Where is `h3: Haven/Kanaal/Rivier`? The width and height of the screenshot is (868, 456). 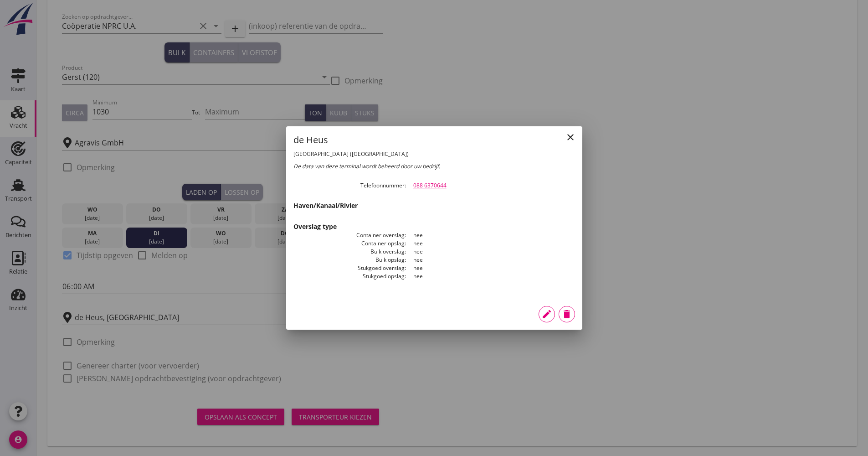
h3: Haven/Kanaal/Rivier is located at coordinates (434, 205).